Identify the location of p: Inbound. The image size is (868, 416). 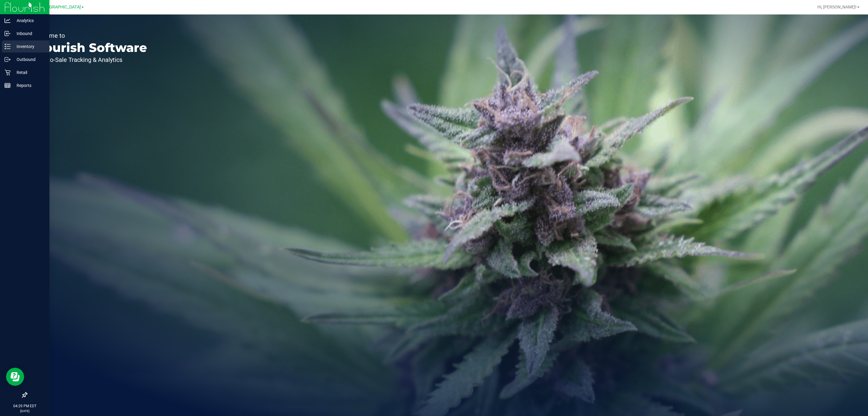
(28, 34).